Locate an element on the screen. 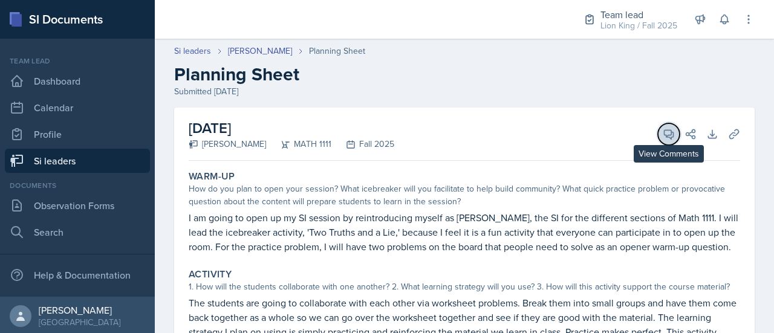 The height and width of the screenshot is (333, 774). div: Lion King / Fall 2025 is located at coordinates (638, 25).